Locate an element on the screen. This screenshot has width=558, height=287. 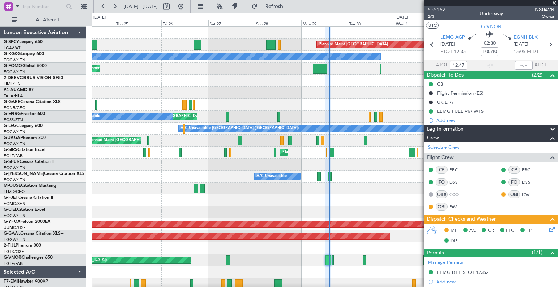
a: G-GARECessna Citation XLS+ is located at coordinates (33, 102).